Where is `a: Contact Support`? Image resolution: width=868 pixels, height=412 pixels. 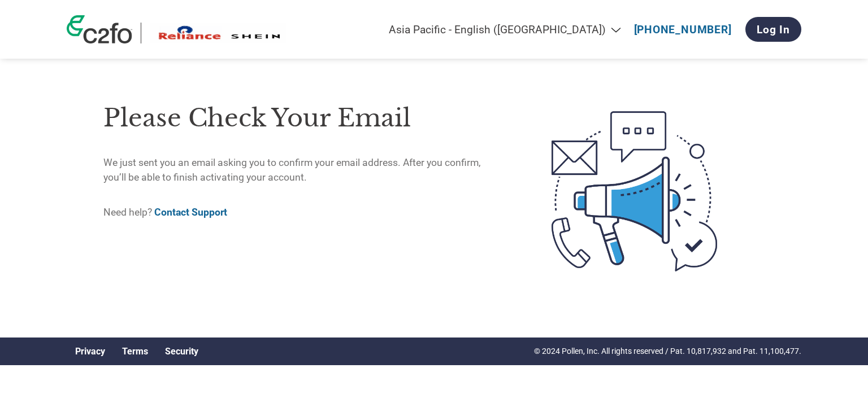
a: Contact Support is located at coordinates (190, 212).